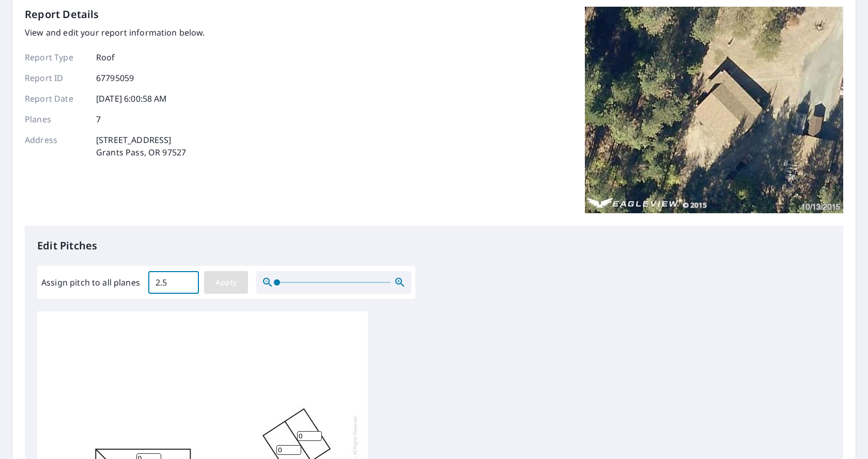 The width and height of the screenshot is (868, 459). What do you see at coordinates (55, 78) in the screenshot?
I see `p: Report ID` at bounding box center [55, 78].